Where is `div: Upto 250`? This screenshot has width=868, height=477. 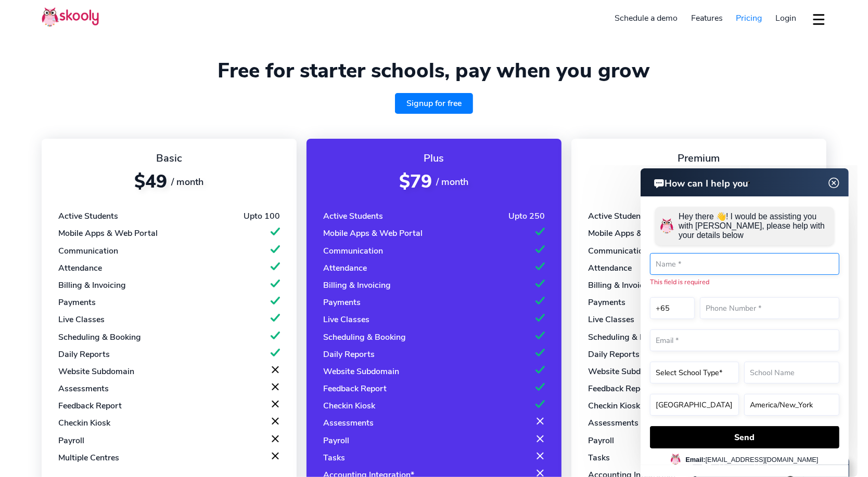
div: Upto 250 is located at coordinates (527, 216).